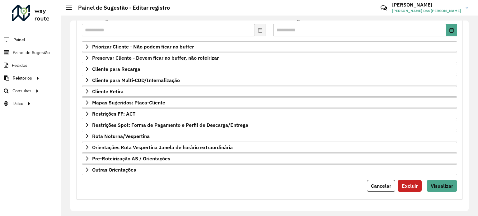  I want to click on span: Relatórios, so click(22, 78).